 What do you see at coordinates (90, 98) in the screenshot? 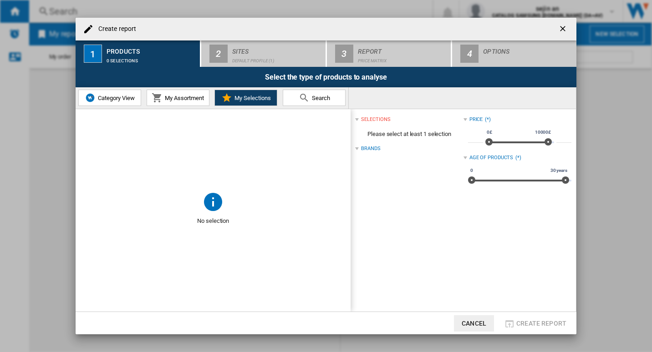
I see `img: wiser-icon-blue.png` at bounding box center [90, 98].